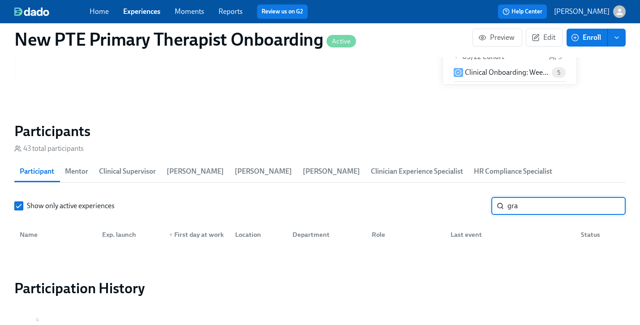  Describe the element at coordinates (497, 38) in the screenshot. I see `button: Preview` at that location.